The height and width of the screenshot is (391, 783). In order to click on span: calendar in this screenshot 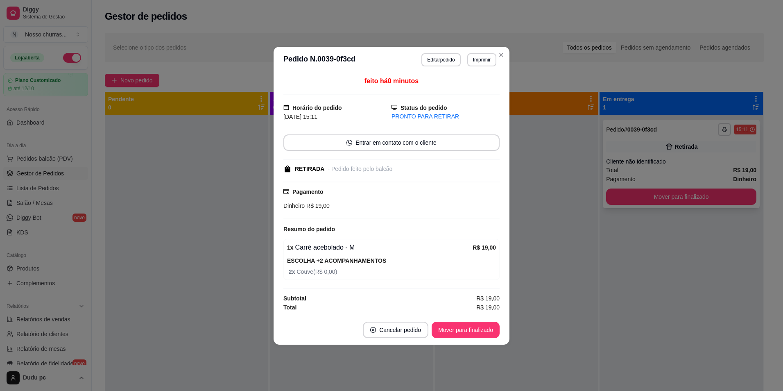, I will do `click(286, 107)`.